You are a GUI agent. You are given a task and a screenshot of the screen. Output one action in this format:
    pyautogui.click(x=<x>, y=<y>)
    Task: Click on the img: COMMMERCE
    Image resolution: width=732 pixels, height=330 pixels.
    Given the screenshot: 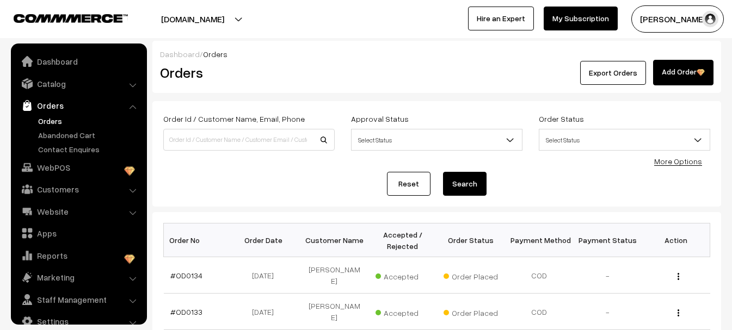 What is the action you would take?
    pyautogui.click(x=71, y=18)
    